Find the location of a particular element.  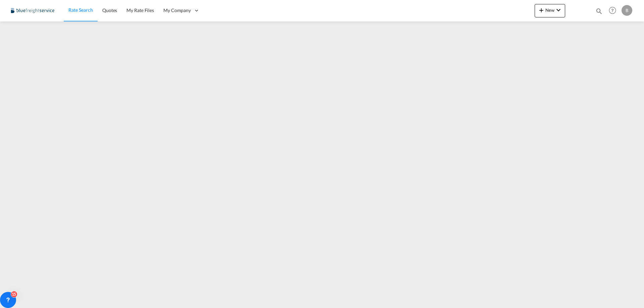

span: Quotes is located at coordinates (110, 10).